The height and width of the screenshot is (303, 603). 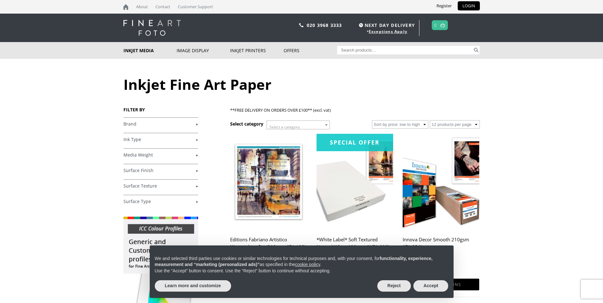 What do you see at coordinates (361, 25) in the screenshot?
I see `img: time.svg` at bounding box center [361, 25].